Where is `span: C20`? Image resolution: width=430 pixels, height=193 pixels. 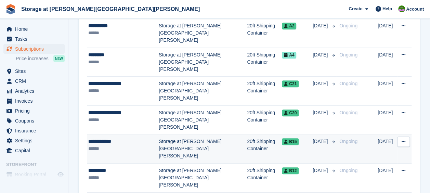 span: C20 is located at coordinates (290, 113).